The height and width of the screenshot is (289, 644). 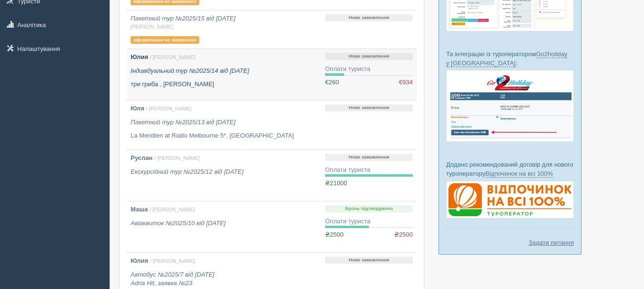 What do you see at coordinates (336, 183) in the screenshot?
I see `span: ₴21000` at bounding box center [336, 183].